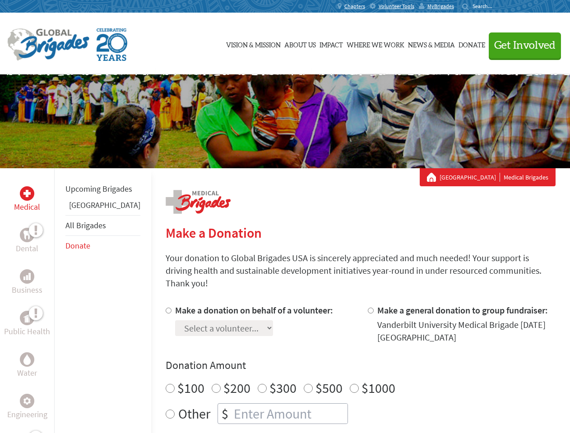  Describe the element at coordinates (27, 277) in the screenshot. I see `img: Business` at that location.